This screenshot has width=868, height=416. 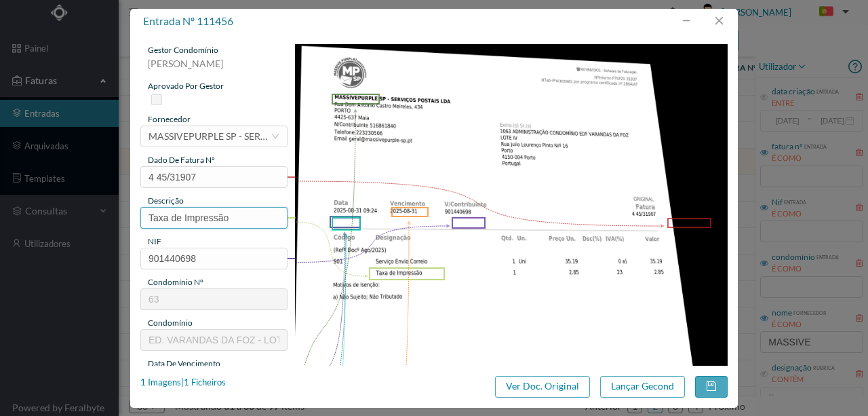 What do you see at coordinates (169, 119) in the screenshot?
I see `span: fornecedor` at bounding box center [169, 119].